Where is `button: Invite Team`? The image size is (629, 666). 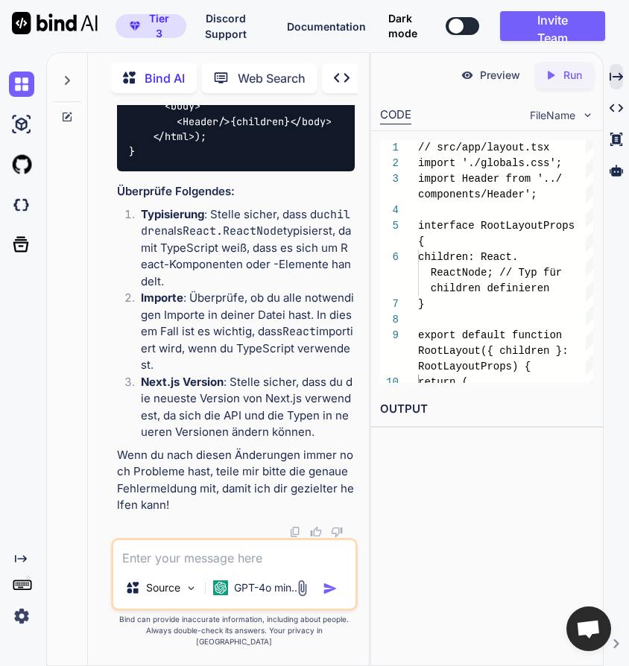
button: Invite Team is located at coordinates (552, 26).